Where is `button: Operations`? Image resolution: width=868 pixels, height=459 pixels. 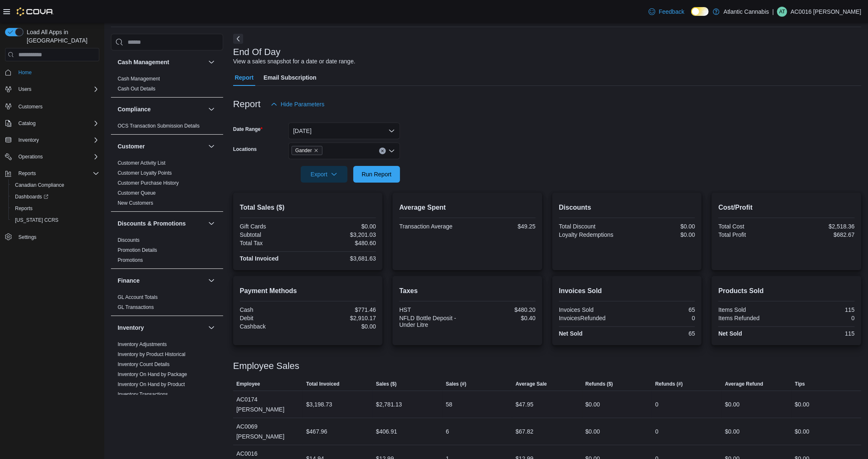
button: Operations is located at coordinates (30, 157).